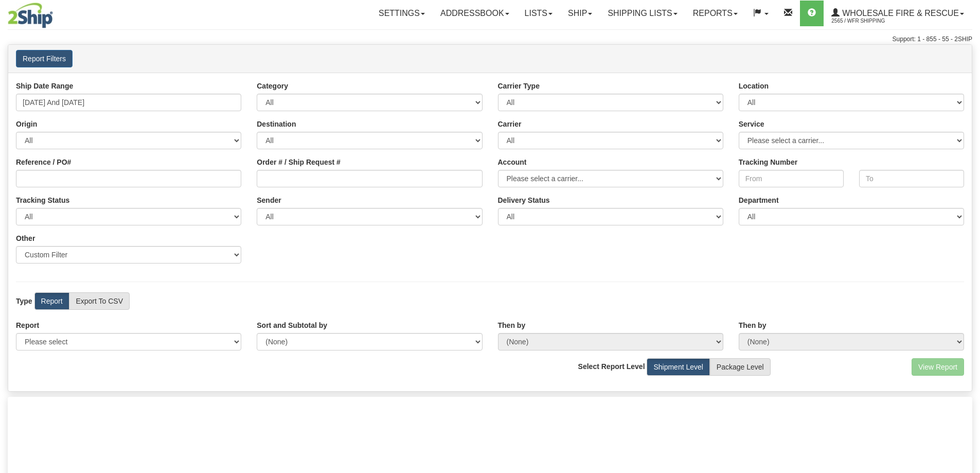  What do you see at coordinates (612, 366) in the screenshot?
I see `label: Select Report Level` at bounding box center [612, 366].